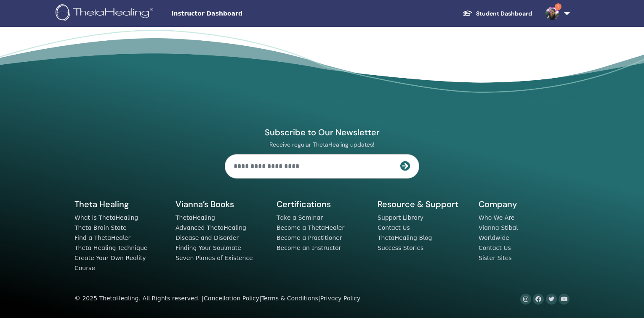 The width and height of the screenshot is (644, 318). What do you see at coordinates (322, 145) in the screenshot?
I see `p: Receive regular ThetaHealing updates!` at bounding box center [322, 145].